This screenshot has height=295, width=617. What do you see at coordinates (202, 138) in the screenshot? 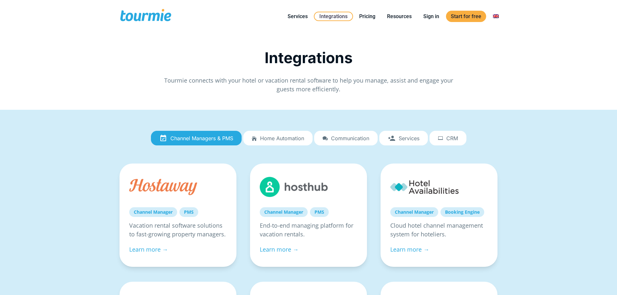
I see `span: Channel Managers & PMS` at bounding box center [202, 138].